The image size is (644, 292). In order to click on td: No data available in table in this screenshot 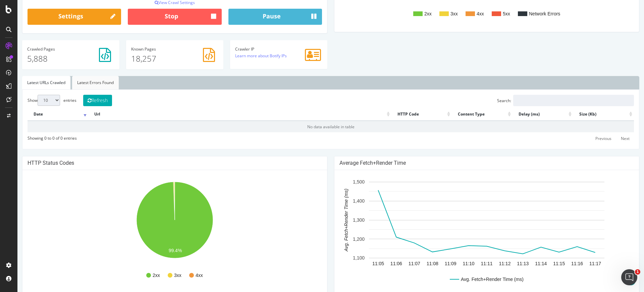, I will do `click(314, 127)`.